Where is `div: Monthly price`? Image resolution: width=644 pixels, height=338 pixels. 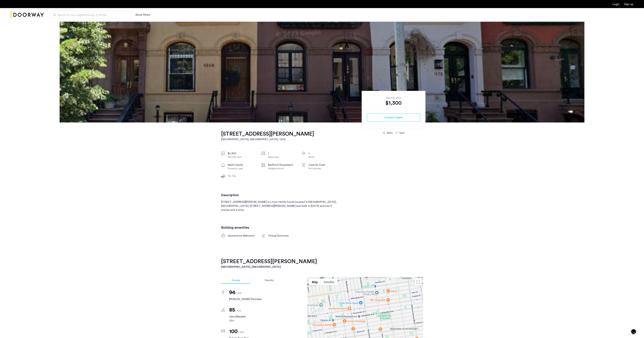
div: Monthly price is located at coordinates (394, 98).